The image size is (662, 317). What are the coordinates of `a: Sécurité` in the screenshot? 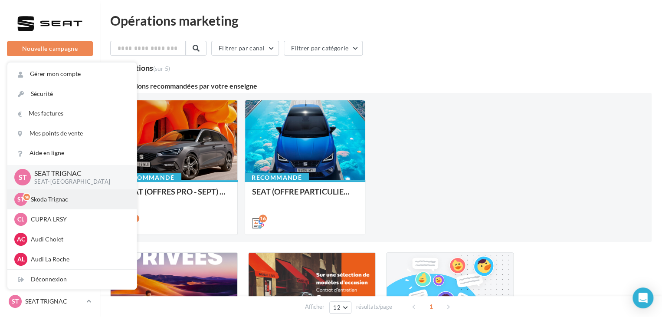 It's located at (72, 94).